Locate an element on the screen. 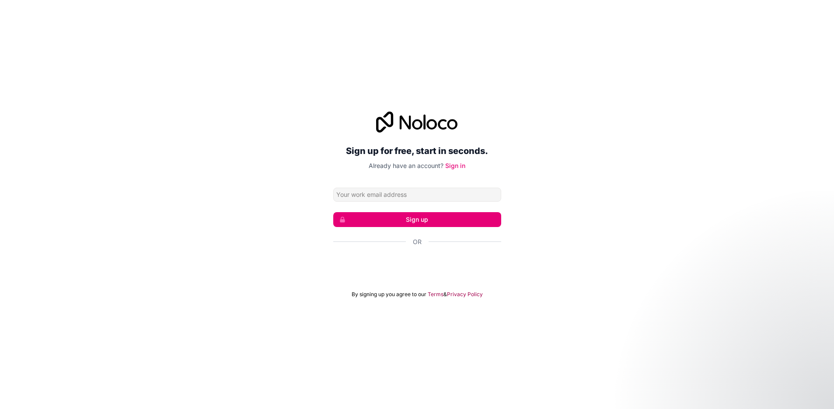  a: Privacy Policy is located at coordinates (465, 294).